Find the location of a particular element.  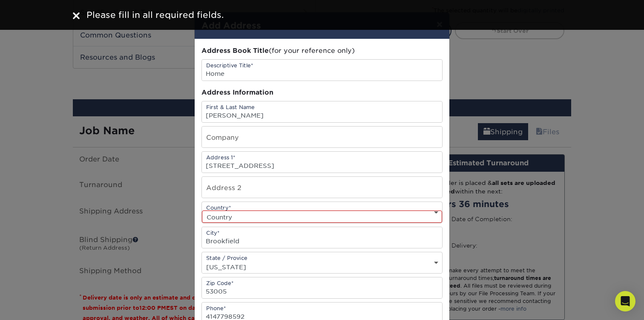

img: close is located at coordinates (76, 16).